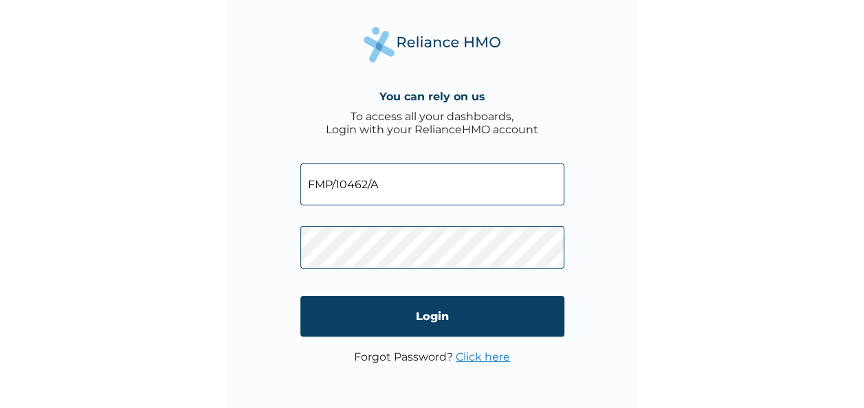  I want to click on a: Click here, so click(483, 357).